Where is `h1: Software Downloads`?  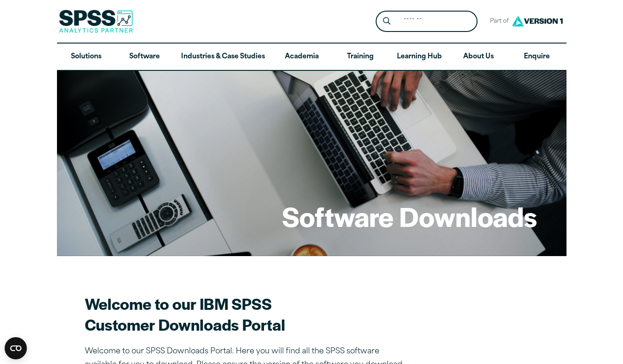 h1: Software Downloads is located at coordinates (409, 216).